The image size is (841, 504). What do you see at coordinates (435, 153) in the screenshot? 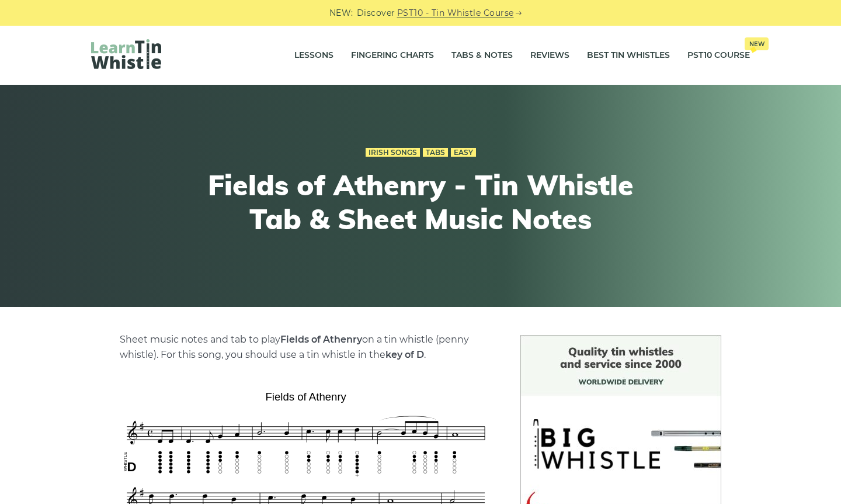
I see `a: Tabs` at bounding box center [435, 153].